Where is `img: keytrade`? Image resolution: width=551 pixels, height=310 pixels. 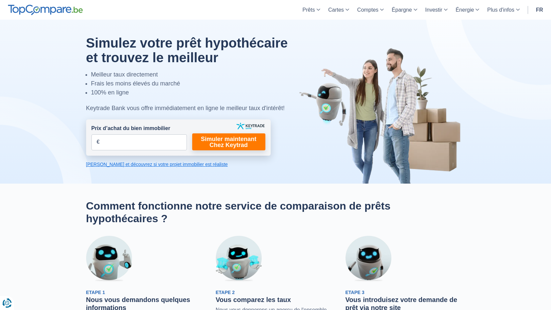 img: keytrade is located at coordinates (251, 126).